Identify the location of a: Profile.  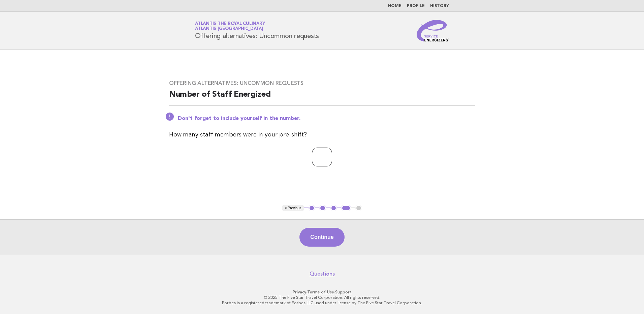
(416, 6).